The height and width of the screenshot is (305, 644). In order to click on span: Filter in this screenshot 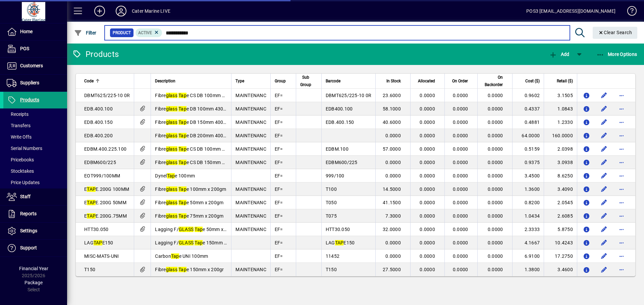, I will do `click(85, 33)`.